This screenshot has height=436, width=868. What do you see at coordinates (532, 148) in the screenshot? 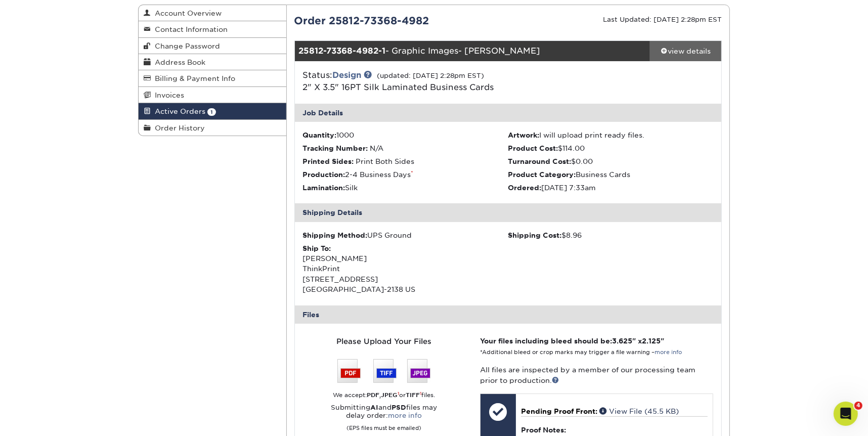
I see `strong: Product Cost:` at bounding box center [532, 148].